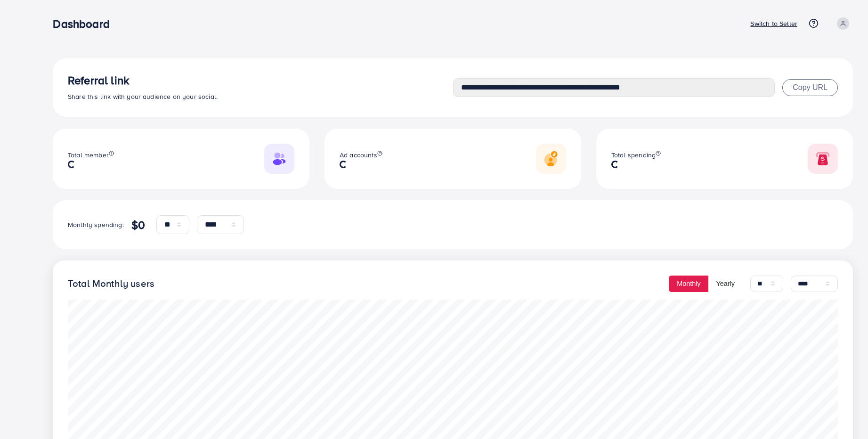  What do you see at coordinates (88, 155) in the screenshot?
I see `span: Total member` at bounding box center [88, 155].